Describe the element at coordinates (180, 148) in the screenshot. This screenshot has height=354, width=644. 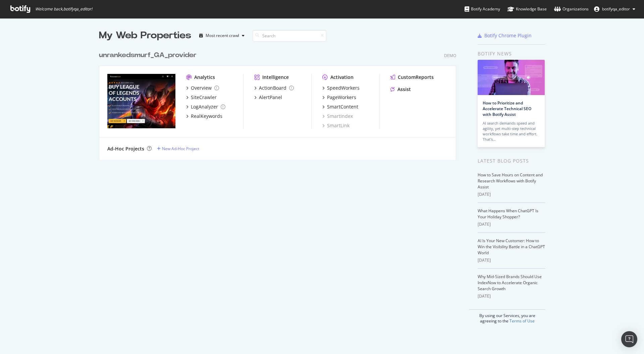
I see `div: New Ad-Hoc Project` at that location.